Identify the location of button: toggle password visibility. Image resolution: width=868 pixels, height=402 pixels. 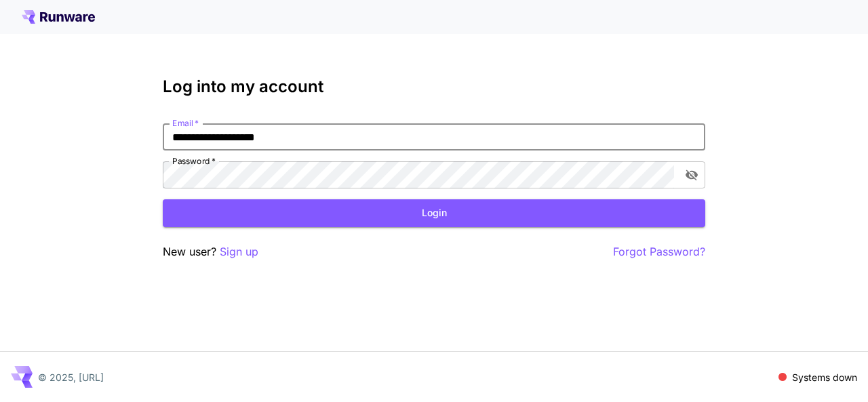
(691, 175).